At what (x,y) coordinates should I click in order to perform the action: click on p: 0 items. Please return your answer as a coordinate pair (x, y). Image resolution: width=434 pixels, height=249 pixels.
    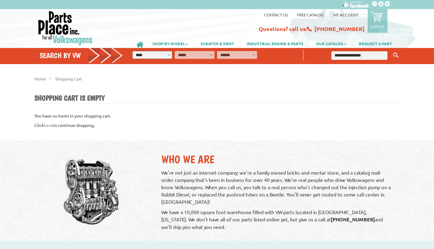
    Looking at the image, I should click on (377, 26).